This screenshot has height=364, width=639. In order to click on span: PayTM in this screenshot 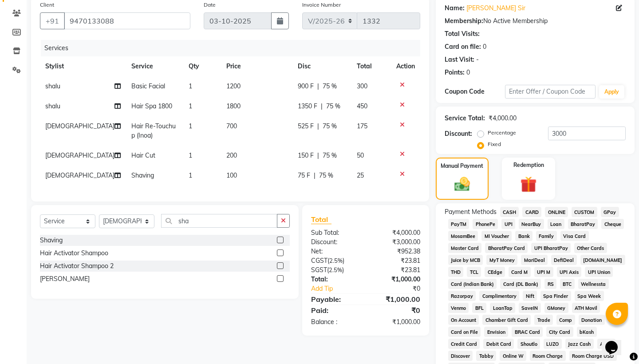, I will do `click(459, 224)`.